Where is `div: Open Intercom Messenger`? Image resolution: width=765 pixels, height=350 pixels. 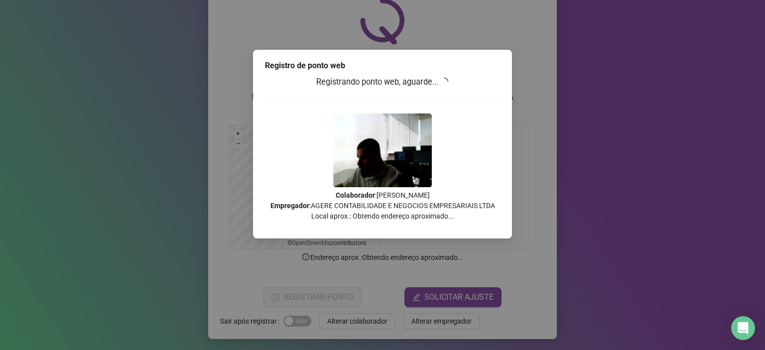
div: Open Intercom Messenger is located at coordinates (743, 328).